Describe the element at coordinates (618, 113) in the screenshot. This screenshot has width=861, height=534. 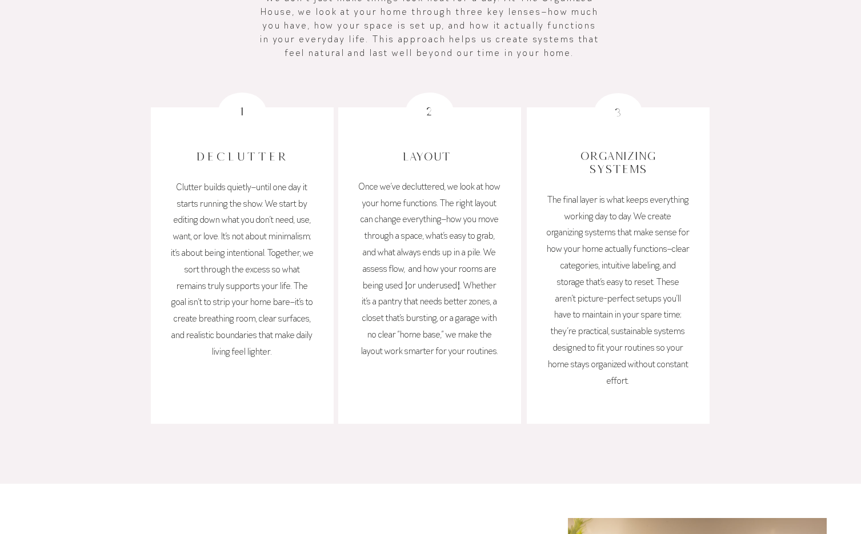
I see `h3: 3` at that location.